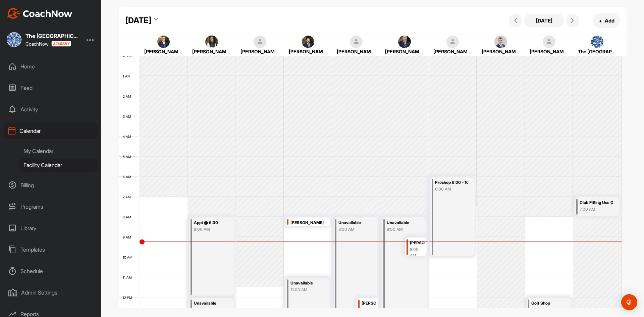  I want to click on div: Programs, so click(51, 207).